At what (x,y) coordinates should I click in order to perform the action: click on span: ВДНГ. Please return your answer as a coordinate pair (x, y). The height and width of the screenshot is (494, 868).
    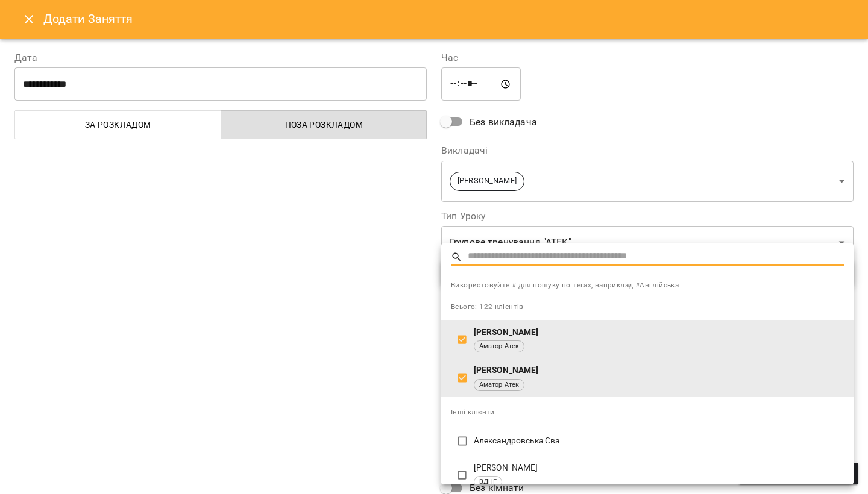
    Looking at the image, I should click on (488, 482).